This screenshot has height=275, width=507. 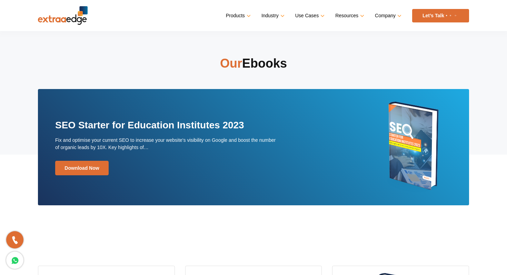 I want to click on a: Industry, so click(x=272, y=16).